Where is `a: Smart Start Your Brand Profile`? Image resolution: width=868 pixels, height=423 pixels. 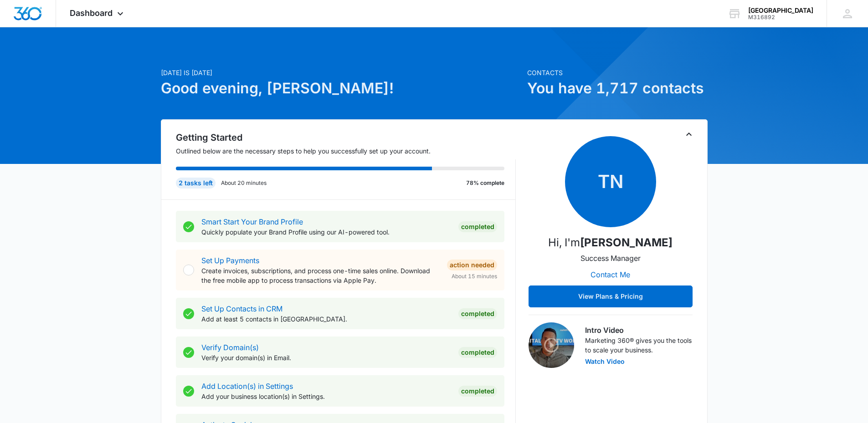
a: Smart Start Your Brand Profile is located at coordinates (252, 222).